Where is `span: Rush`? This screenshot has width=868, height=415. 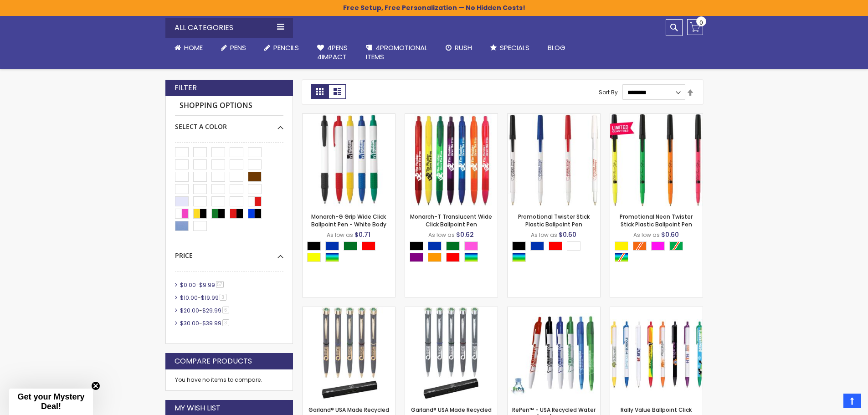
span: Rush is located at coordinates (463, 47).